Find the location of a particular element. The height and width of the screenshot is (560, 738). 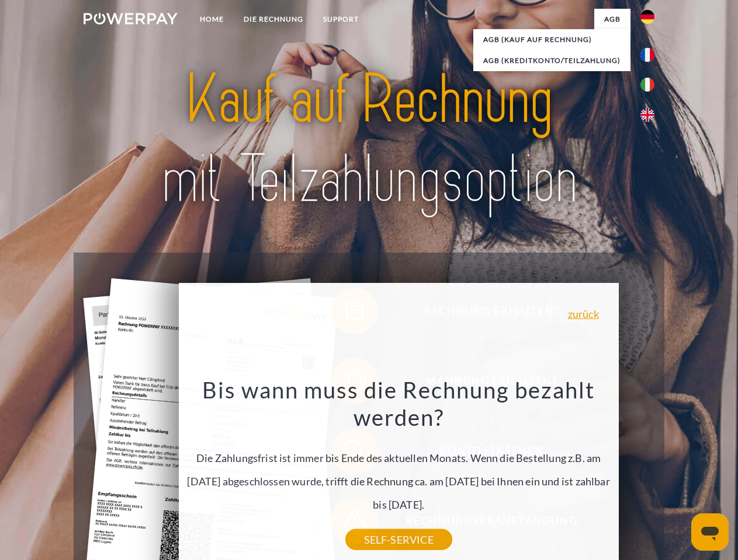

a: AGB (Kauf auf Rechnung) is located at coordinates (552, 40).